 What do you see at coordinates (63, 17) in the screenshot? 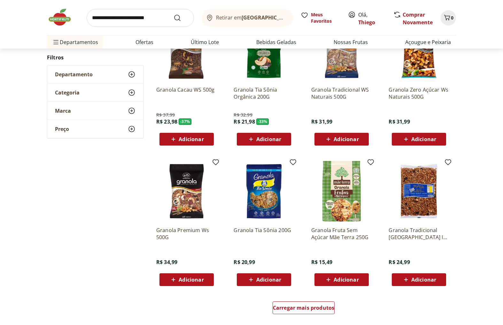
I see `img: Hortifruti` at bounding box center [63, 17].